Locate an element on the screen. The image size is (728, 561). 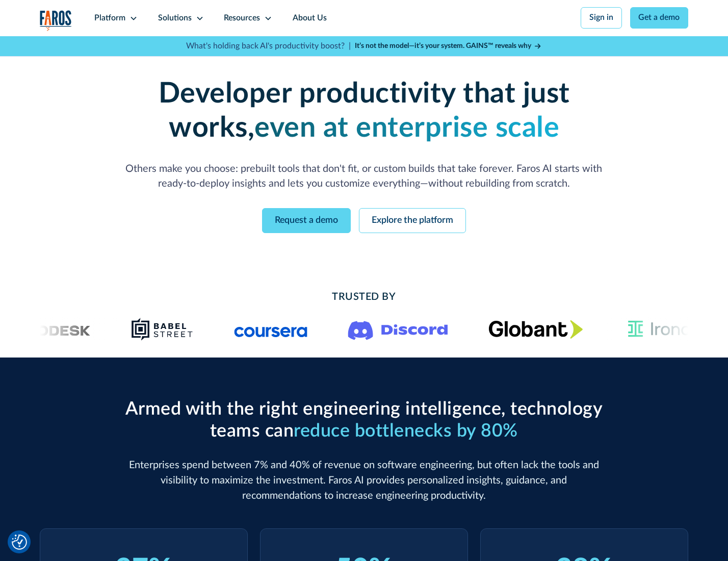
button: Cookie Settings is located at coordinates (19, 542).